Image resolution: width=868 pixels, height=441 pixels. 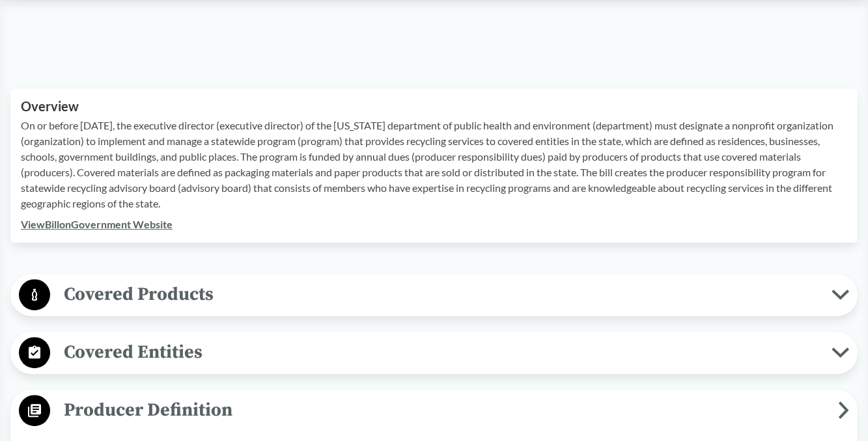 I want to click on span: Producer Definition, so click(x=444, y=410).